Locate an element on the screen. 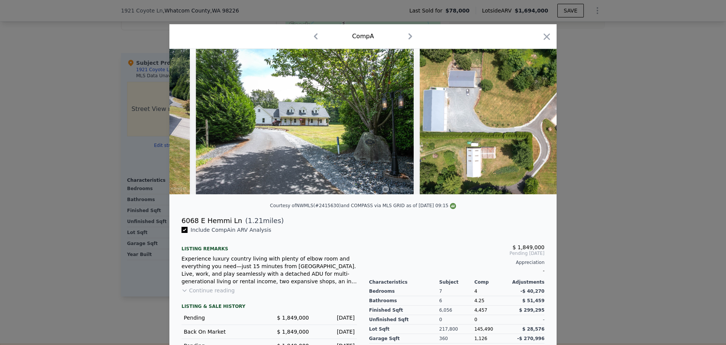 Image resolution: width=726 pixels, height=345 pixels. div: Bathrooms is located at coordinates (404, 300).